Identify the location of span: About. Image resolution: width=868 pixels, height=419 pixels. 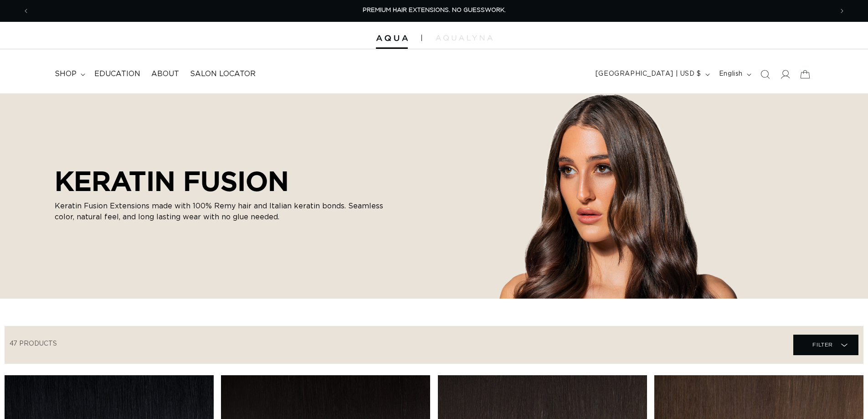
(165, 74).